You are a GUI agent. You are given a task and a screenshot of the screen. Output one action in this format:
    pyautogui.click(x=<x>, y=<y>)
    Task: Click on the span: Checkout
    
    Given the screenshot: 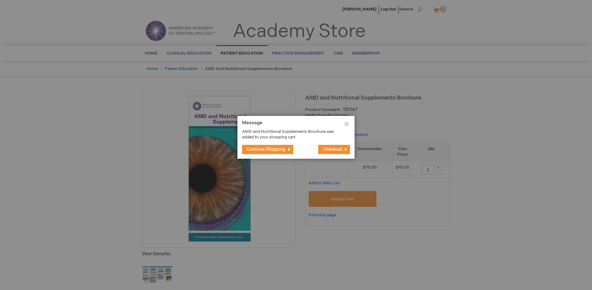 What is the action you would take?
    pyautogui.click(x=332, y=149)
    